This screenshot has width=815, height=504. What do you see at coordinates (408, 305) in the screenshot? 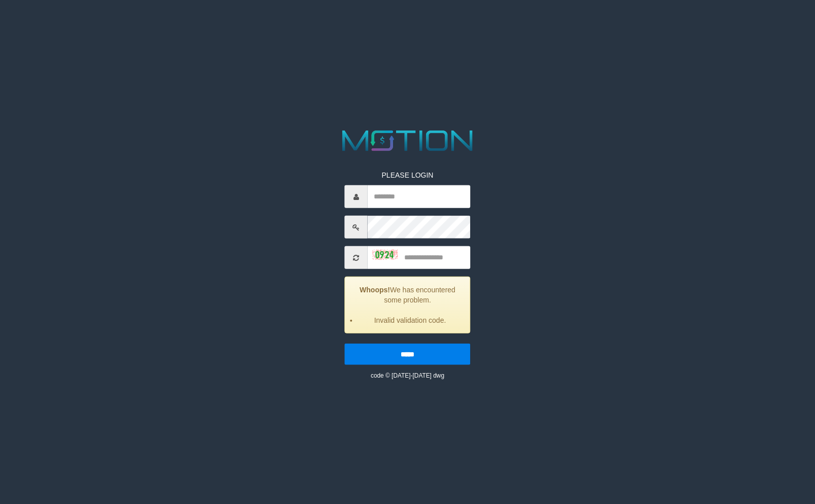
I see `div: We has encountered some problem.` at bounding box center [408, 305].